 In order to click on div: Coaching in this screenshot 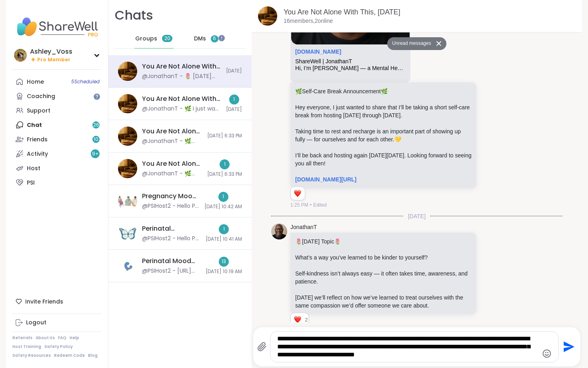, I will do `click(41, 96)`.